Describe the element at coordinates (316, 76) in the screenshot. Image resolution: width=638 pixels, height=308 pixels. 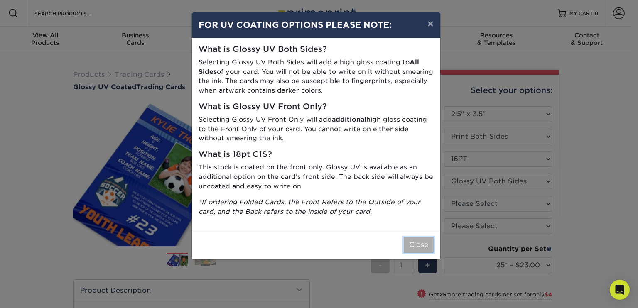
I see `p: Selecting Glossy UV Both Sides will add a high gloss coating to of your card. You will not be abl...` at that location.